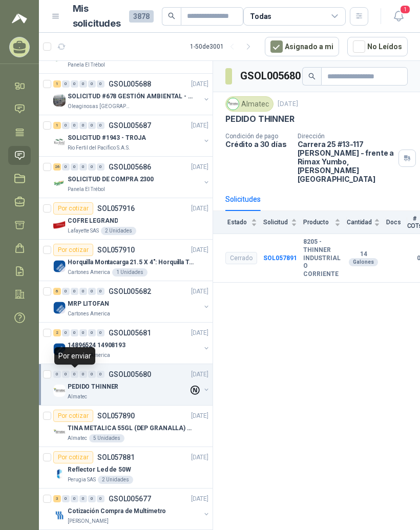 The width and height of the screenshot is (420, 530). I want to click on p: Reflector Led de 50W, so click(99, 470).